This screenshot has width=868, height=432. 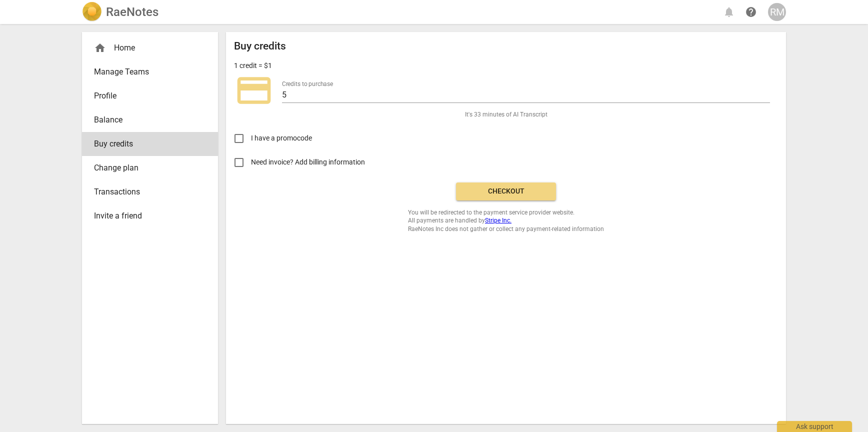 What do you see at coordinates (146, 192) in the screenshot?
I see `span: Transactions` at bounding box center [146, 192].